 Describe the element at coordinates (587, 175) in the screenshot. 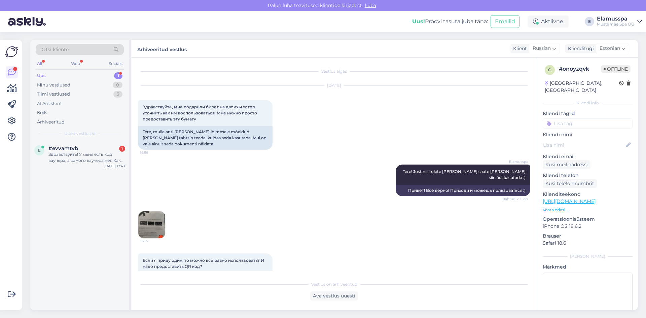

I see `p: Kliendi telefon` at that location.